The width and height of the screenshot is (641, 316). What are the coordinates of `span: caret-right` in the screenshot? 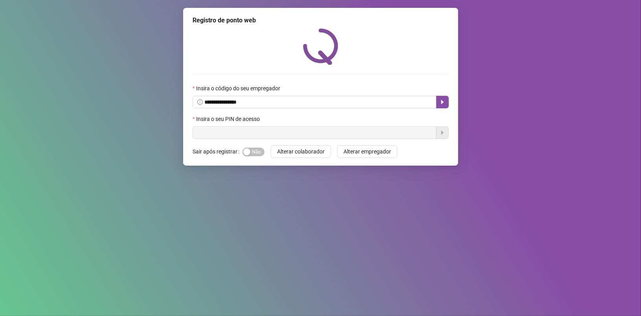 It's located at (443, 102).